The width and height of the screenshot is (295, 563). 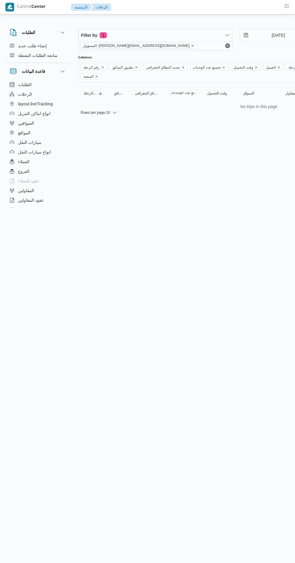 I want to click on button: Remove رقم الرحلة from selection in this group, so click(x=103, y=67).